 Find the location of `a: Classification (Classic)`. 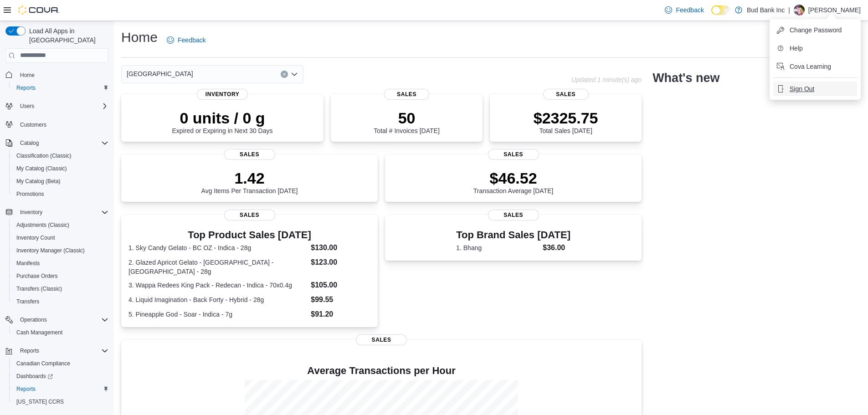

a: Classification (Classic) is located at coordinates (44, 156).